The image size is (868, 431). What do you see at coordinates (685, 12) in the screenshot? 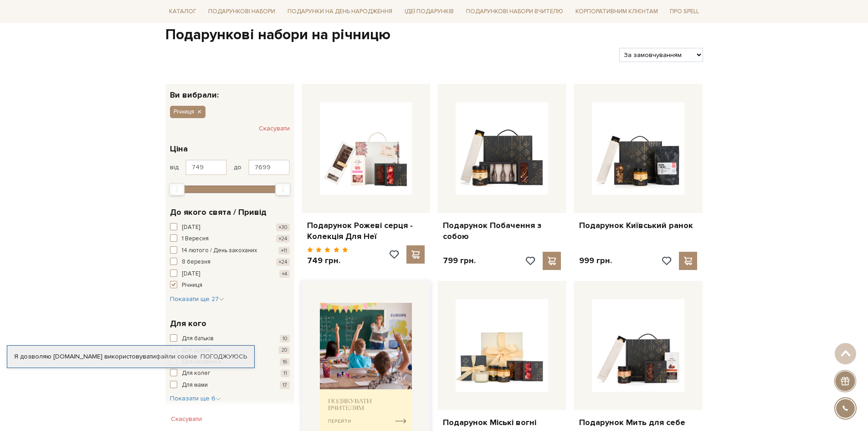
I see `a: Про Spell` at bounding box center [685, 12].